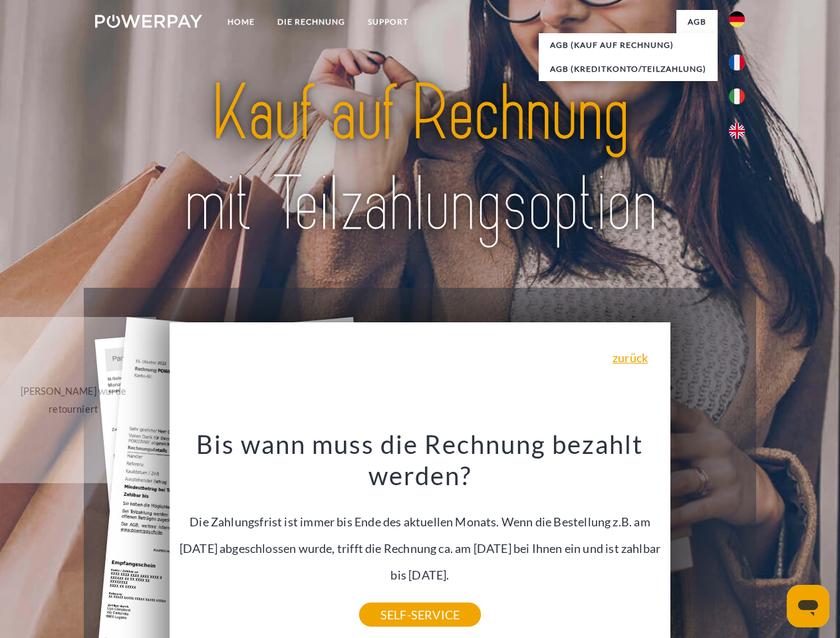 The width and height of the screenshot is (840, 638). I want to click on img: en, so click(737, 131).